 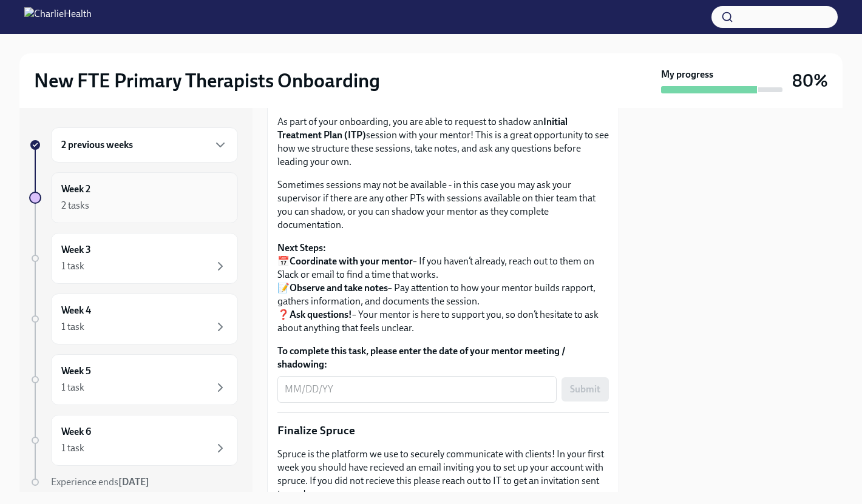 What do you see at coordinates (134, 198) in the screenshot?
I see `a: Week 22 tasks` at bounding box center [134, 198].